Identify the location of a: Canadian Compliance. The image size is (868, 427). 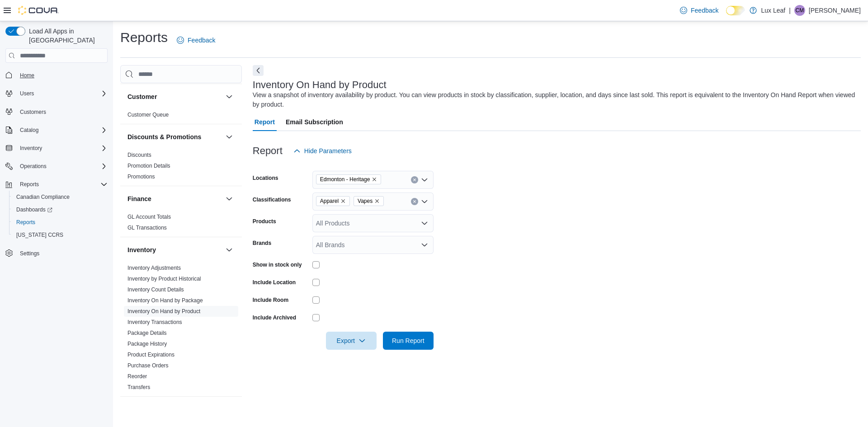
(43, 197).